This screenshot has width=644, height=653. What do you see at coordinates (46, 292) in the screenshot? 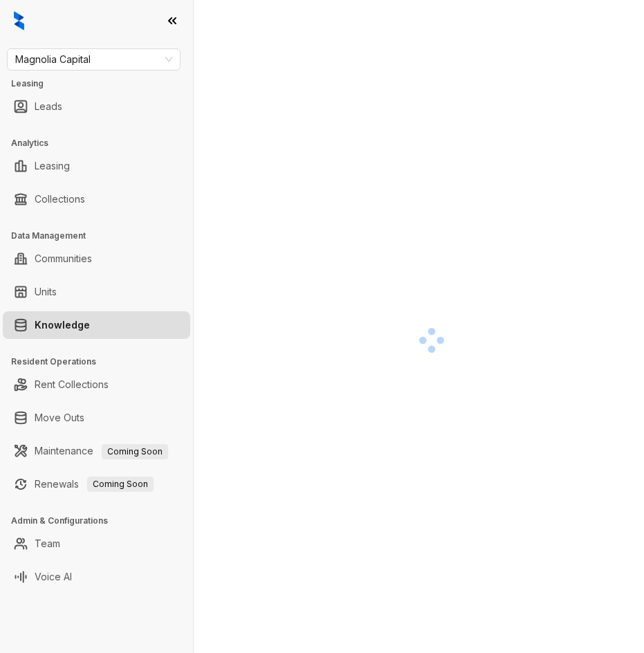
I see `a: Units` at bounding box center [46, 292].